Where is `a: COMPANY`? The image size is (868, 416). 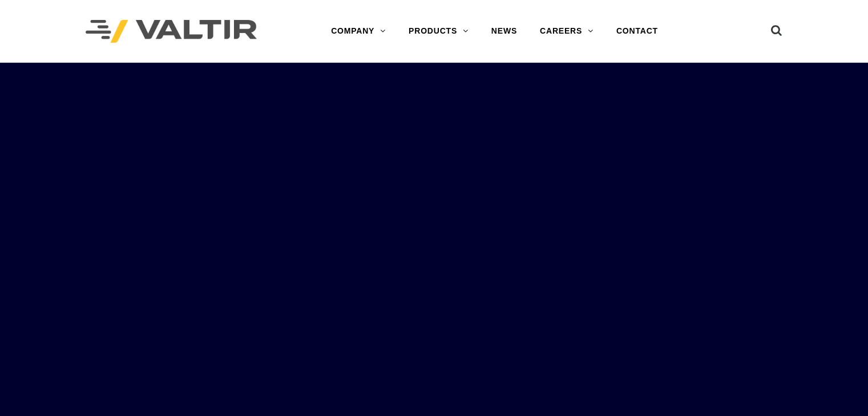
a: COMPANY is located at coordinates (358, 32).